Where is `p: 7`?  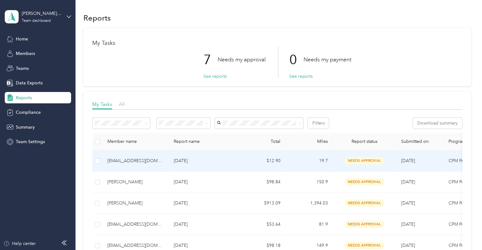
p: 7 is located at coordinates (210, 60).